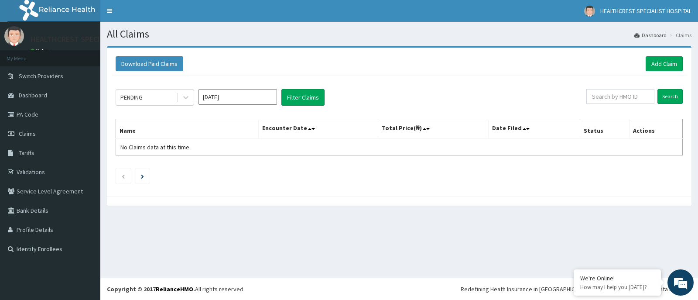  What do you see at coordinates (41, 51) in the screenshot?
I see `a: Online` at bounding box center [41, 51].